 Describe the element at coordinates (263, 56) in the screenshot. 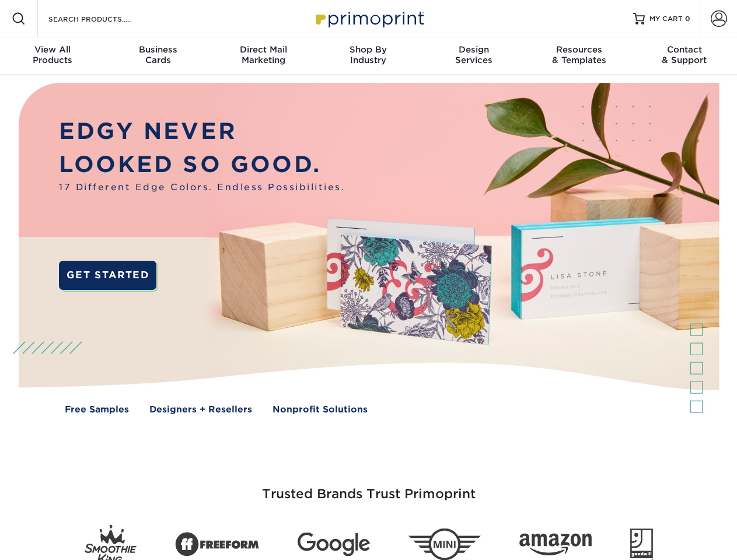

I see `a: Direct MailMarketing` at that location.